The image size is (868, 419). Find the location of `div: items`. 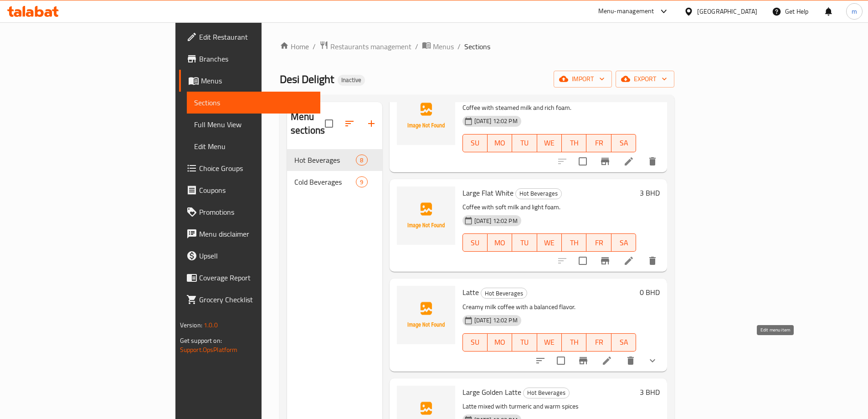

div: items is located at coordinates (361, 182).